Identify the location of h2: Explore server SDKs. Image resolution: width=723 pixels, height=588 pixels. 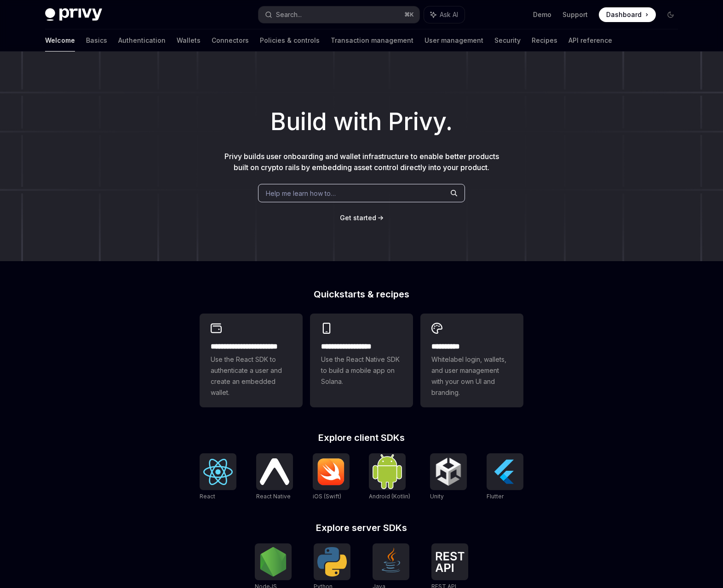
(362, 528).